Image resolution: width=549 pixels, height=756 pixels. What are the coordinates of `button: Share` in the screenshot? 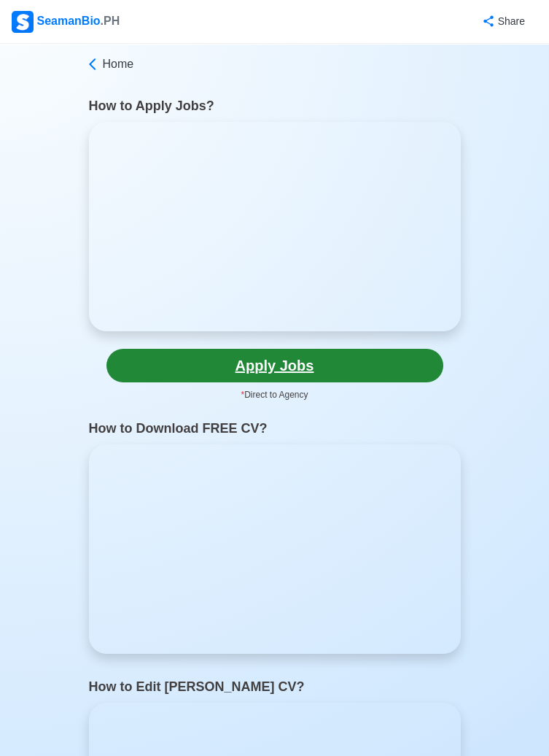 It's located at (502, 21).